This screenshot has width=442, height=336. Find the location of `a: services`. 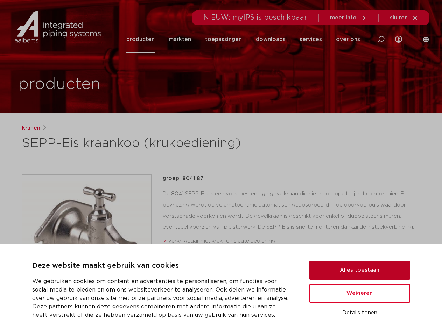

a: services is located at coordinates (310, 39).